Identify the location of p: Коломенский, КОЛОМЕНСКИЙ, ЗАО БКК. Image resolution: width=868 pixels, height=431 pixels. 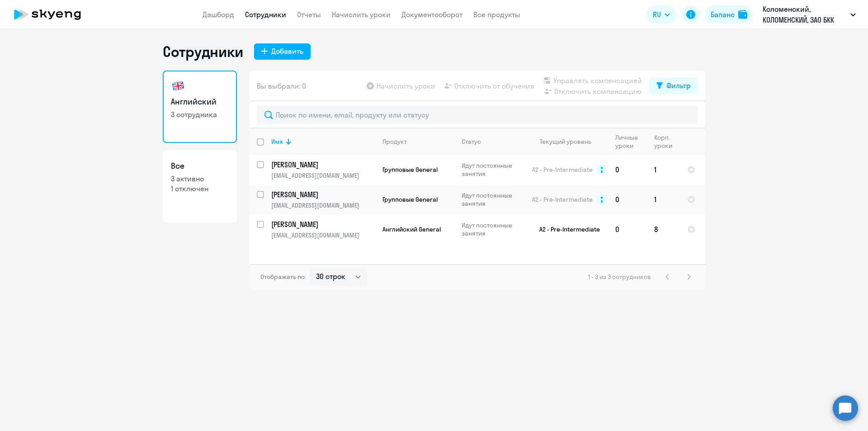
(805, 14).